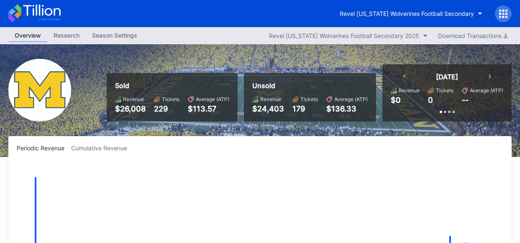 This screenshot has height=243, width=520. Describe the element at coordinates (130, 109) in the screenshot. I see `div: $26,008` at that location.